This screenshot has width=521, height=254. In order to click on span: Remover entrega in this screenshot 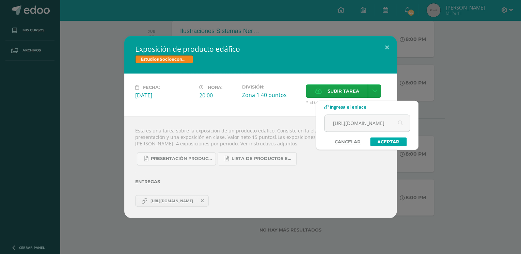, I will do `click(203, 201)`.